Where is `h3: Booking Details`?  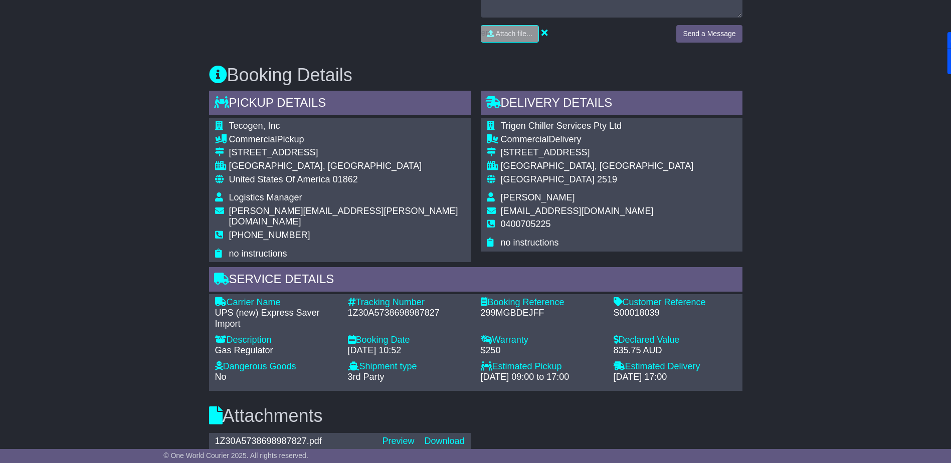 h3: Booking Details is located at coordinates (476, 75).